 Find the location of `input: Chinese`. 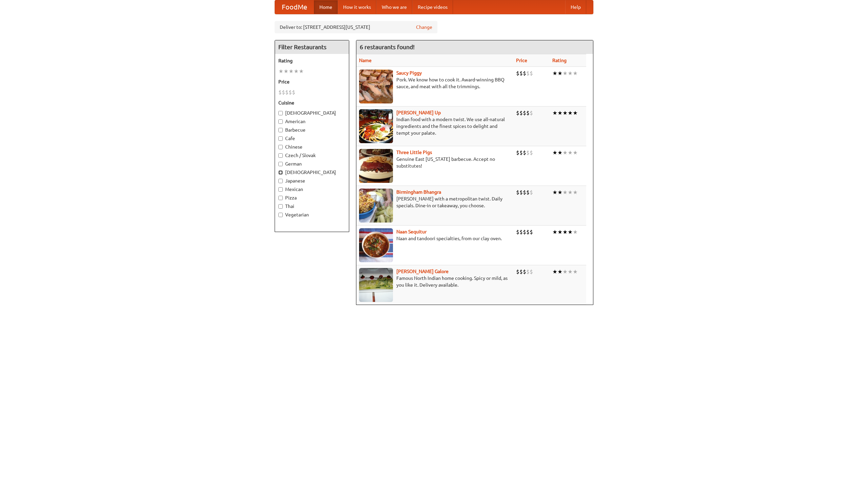

input: Chinese is located at coordinates (280, 147).